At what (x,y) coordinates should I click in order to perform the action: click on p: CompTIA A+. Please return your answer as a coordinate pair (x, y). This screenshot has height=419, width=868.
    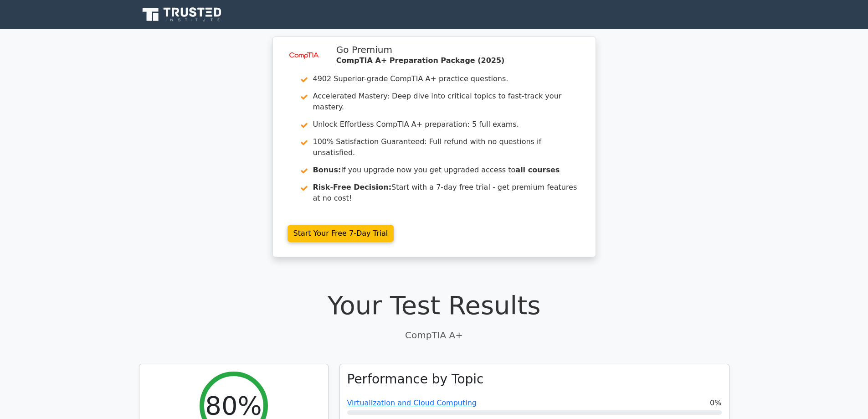
    Looking at the image, I should click on (434, 335).